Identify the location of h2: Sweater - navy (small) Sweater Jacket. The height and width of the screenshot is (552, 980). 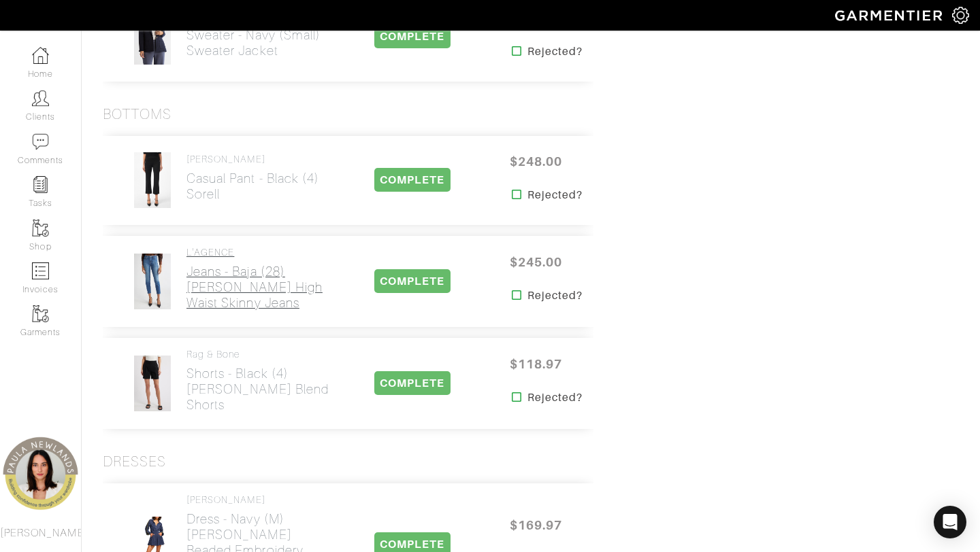
(253, 43).